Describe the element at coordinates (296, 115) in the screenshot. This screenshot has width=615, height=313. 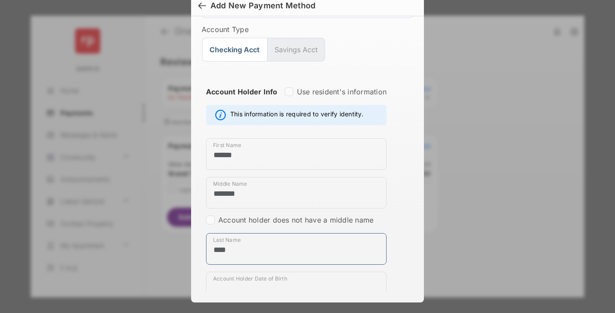
I see `span: This information is required to verify identity.` at that location.